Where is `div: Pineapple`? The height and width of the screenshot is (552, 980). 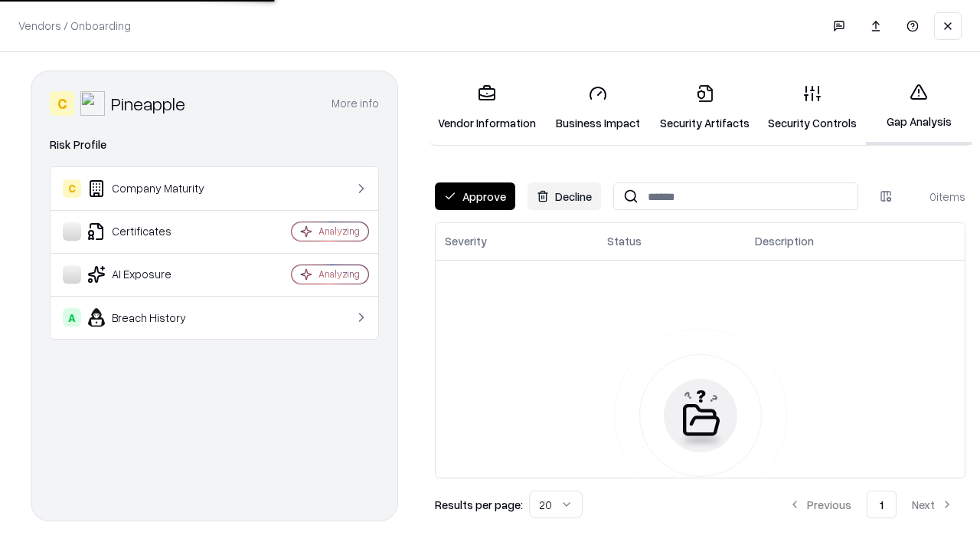 div: Pineapple is located at coordinates (148, 104).